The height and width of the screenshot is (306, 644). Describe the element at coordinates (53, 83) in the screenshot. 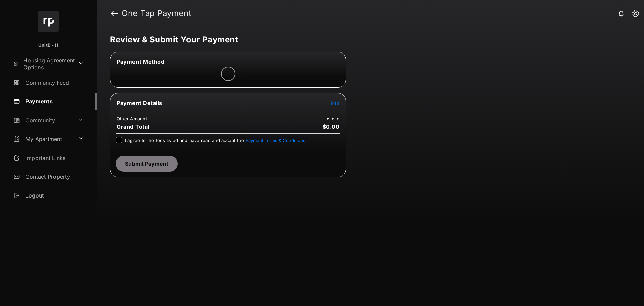

I see `a: Community Feed` at that location.